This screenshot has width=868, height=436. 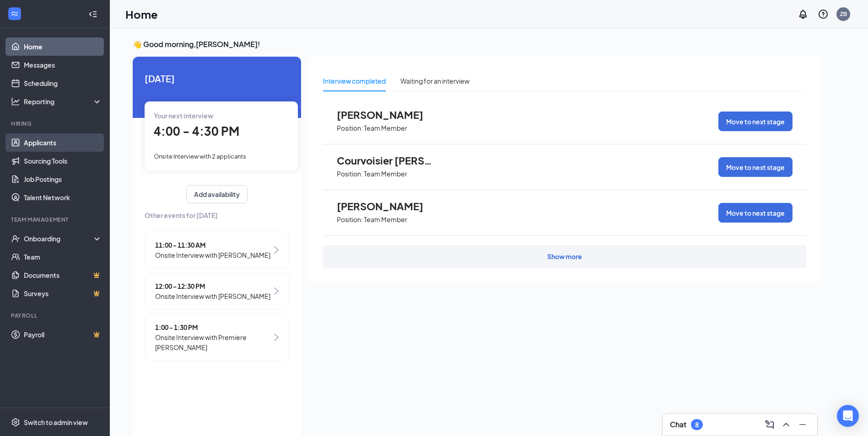 What do you see at coordinates (63, 257) in the screenshot?
I see `a: Team` at bounding box center [63, 257].